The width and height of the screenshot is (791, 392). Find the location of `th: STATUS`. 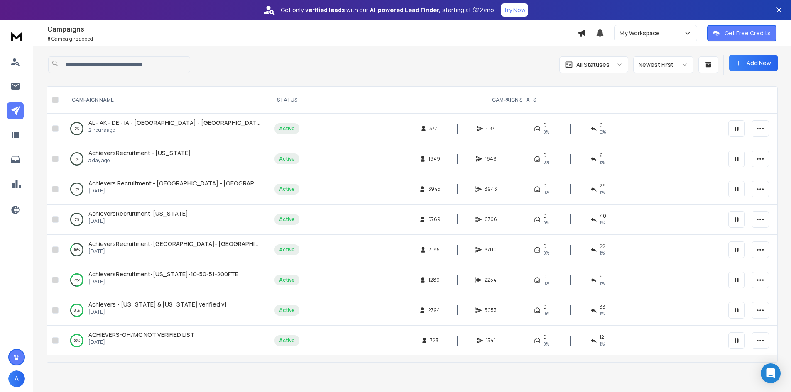

th: STATUS is located at coordinates (287, 100).